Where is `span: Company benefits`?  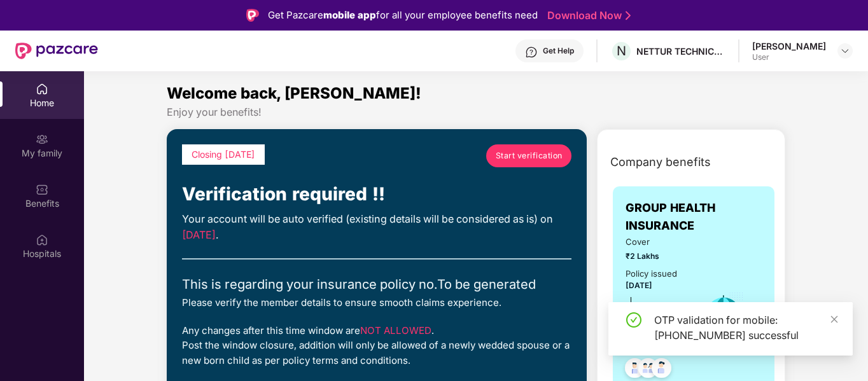 span: Company benefits is located at coordinates (660, 162).